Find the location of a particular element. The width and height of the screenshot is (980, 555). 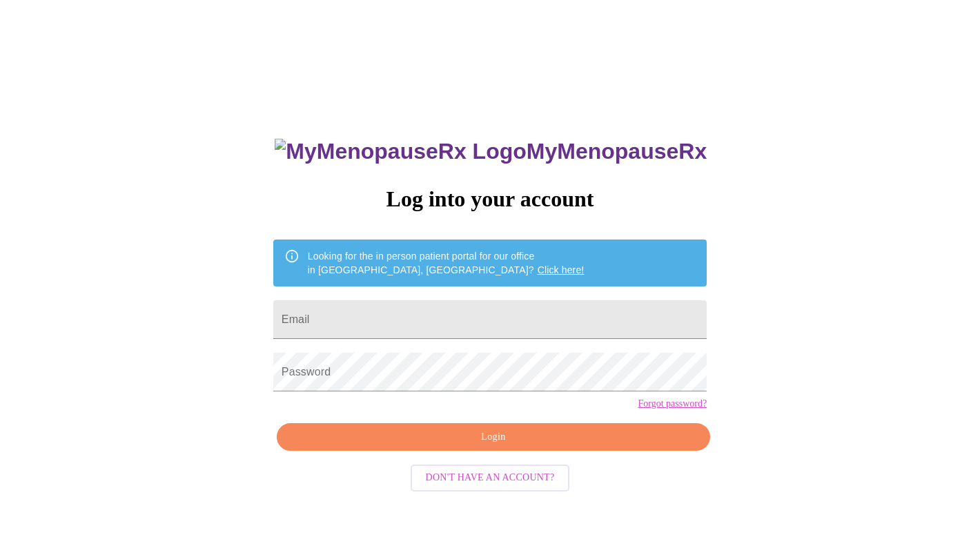

span: Don't have an account? is located at coordinates (490, 477).